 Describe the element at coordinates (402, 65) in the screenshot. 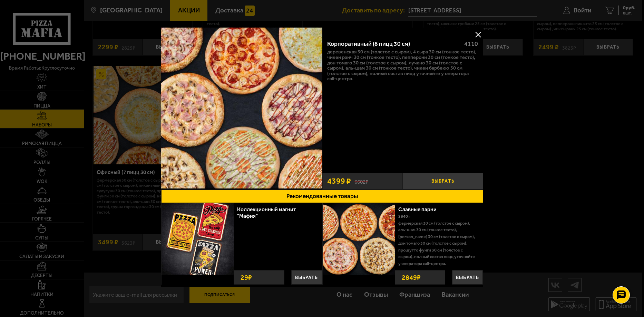

I see `p: Деревенская 30 см (толстое с сыром), 4 сыра 30 см (тонкое тесто), Чикен Ранч 30 см (тонкое тесто)...` at that location.